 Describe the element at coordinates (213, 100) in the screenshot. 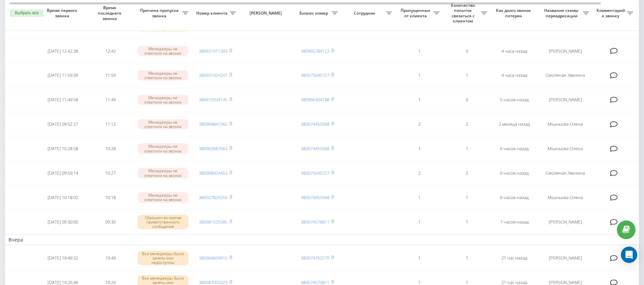

I see `a: 380672939145` at that location.